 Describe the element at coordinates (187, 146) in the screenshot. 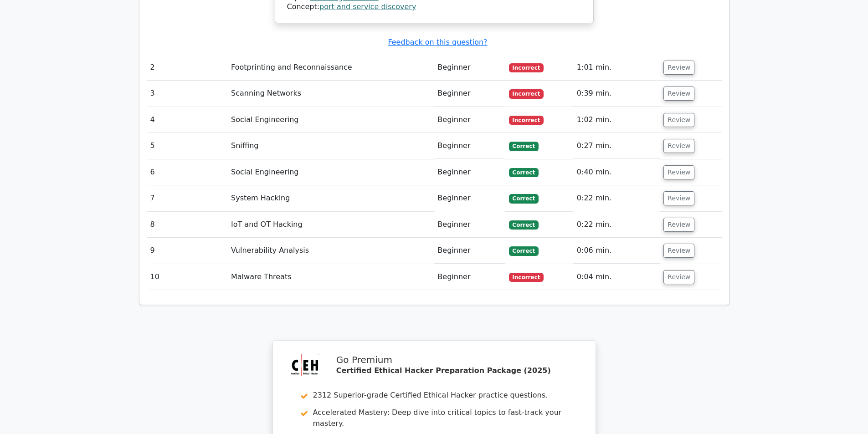

I see `td: 5` at that location.